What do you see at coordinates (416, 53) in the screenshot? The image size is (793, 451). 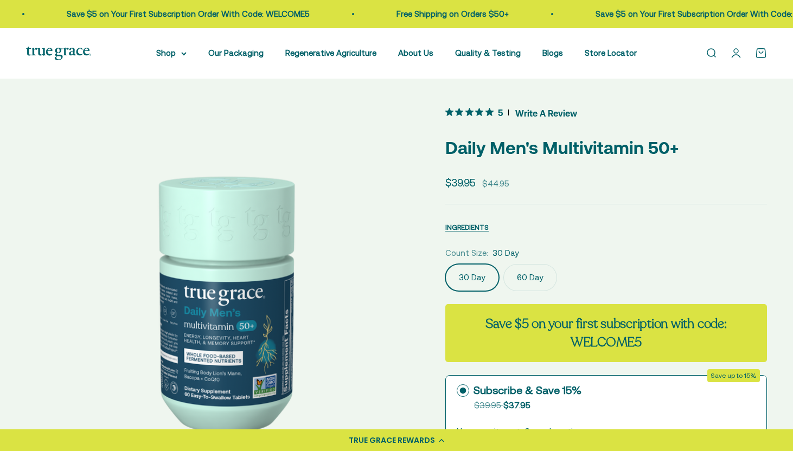 I see `a: About Us` at bounding box center [416, 53].